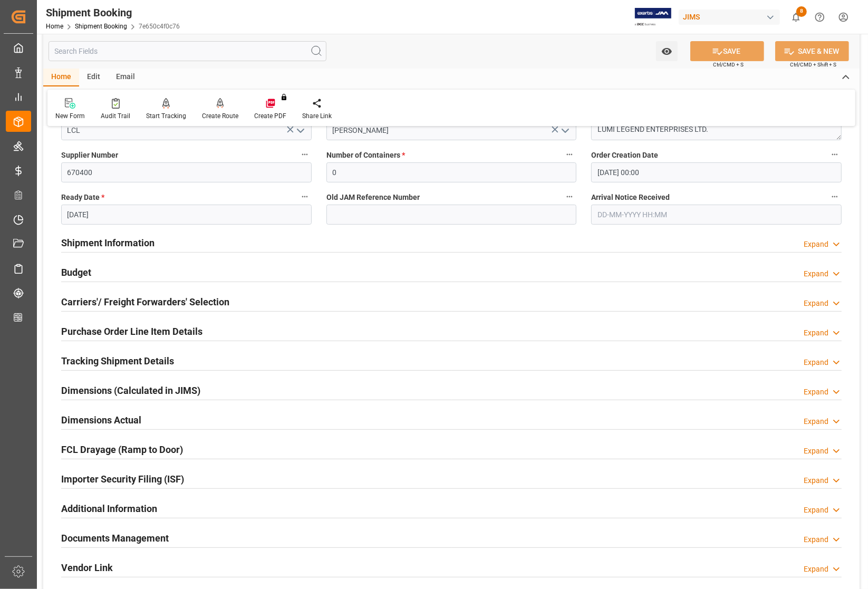 The width and height of the screenshot is (868, 589). What do you see at coordinates (118, 361) in the screenshot?
I see `h2: Tracking Shipment Details` at bounding box center [118, 361].